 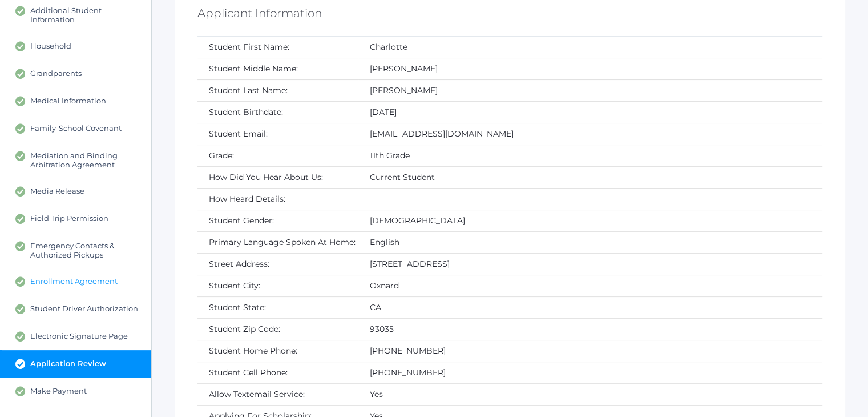 What do you see at coordinates (84, 309) in the screenshot?
I see `span: Student Driver Authorization` at bounding box center [84, 309].